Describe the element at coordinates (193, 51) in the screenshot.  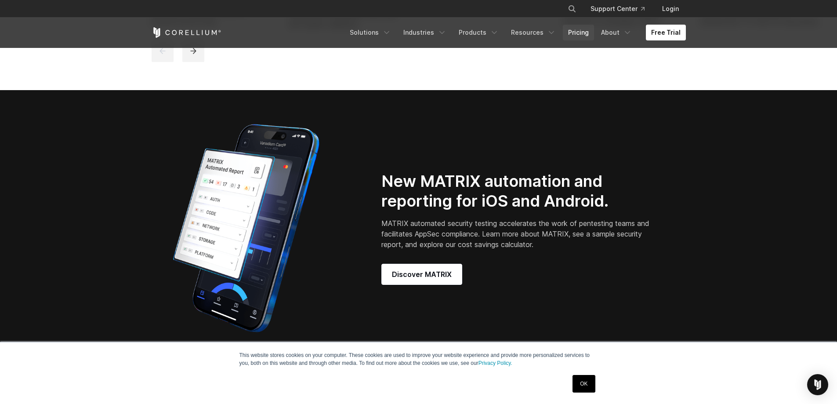
I see `button: next` at that location.